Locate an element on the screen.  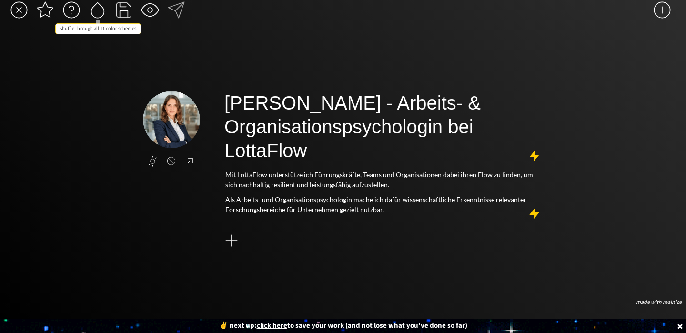
p: Mit LottaFlow unterstütze ich Führungskräfte, Teams und Organisationen dabei ihren Flow zu finden... is located at coordinates (383, 179).